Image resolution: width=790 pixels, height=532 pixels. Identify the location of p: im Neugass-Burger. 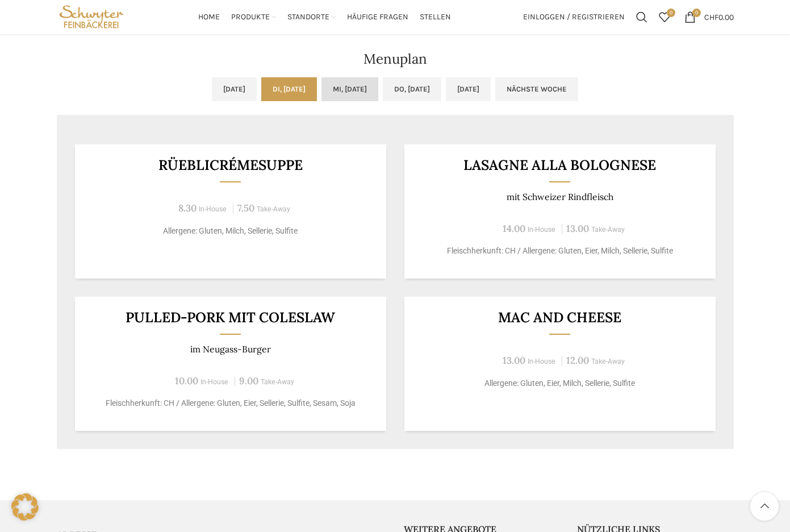
(230, 349).